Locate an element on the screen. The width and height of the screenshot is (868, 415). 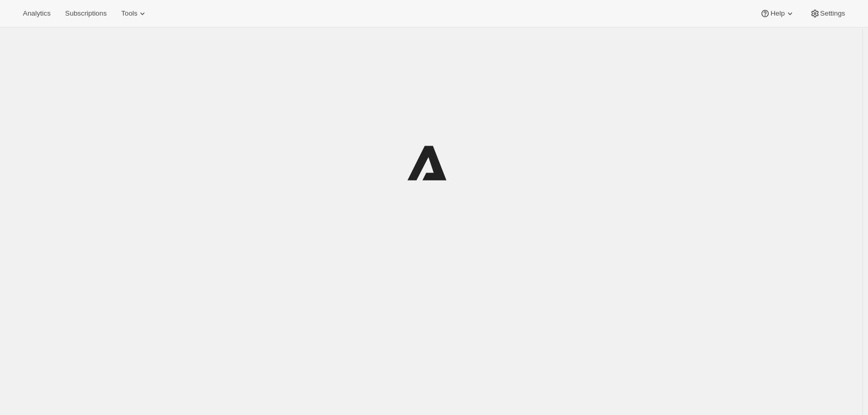
span: Analytics is located at coordinates (36, 14).